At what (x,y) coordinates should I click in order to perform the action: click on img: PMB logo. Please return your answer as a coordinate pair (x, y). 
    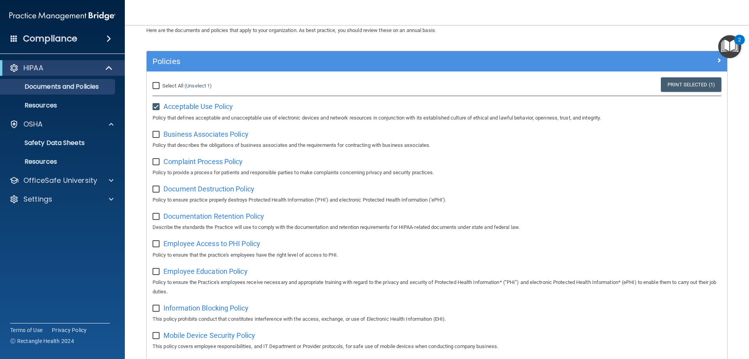
    Looking at the image, I should click on (62, 16).